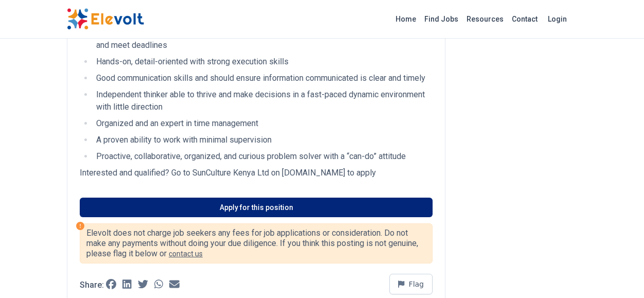 Image resolution: width=644 pixels, height=298 pixels. I want to click on a: Home, so click(406, 19).